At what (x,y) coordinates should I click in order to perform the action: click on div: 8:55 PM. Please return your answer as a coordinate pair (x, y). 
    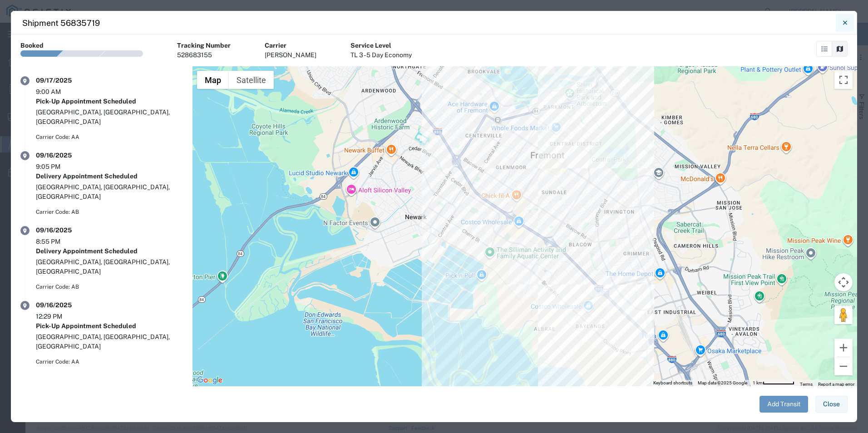
    Looking at the image, I should click on (59, 241).